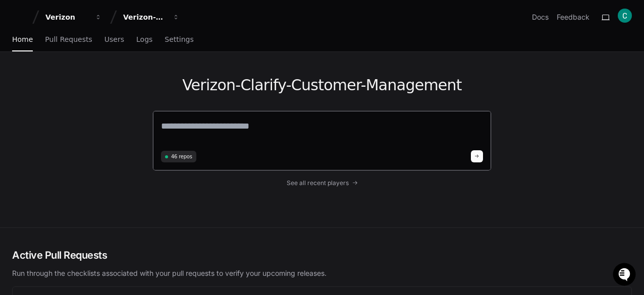  Describe the element at coordinates (322, 85) in the screenshot. I see `h1: Verizon-Clarify-Customer-Management` at that location.